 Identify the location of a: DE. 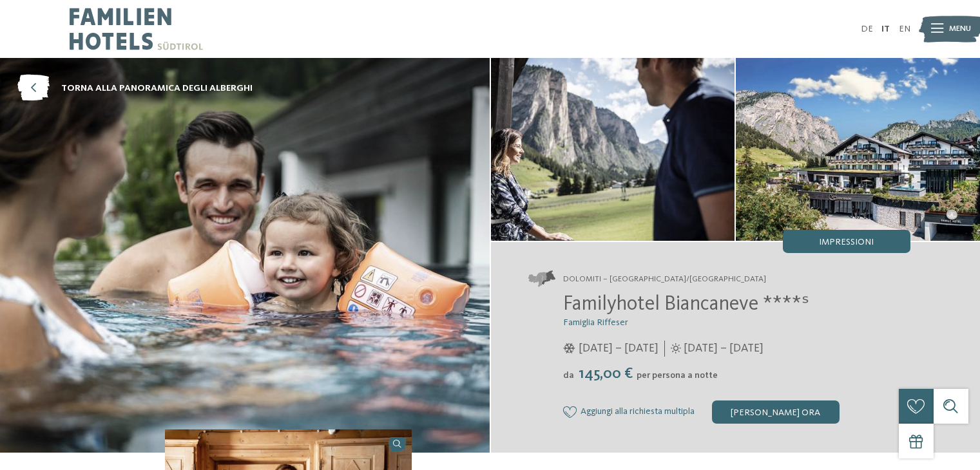
(867, 29).